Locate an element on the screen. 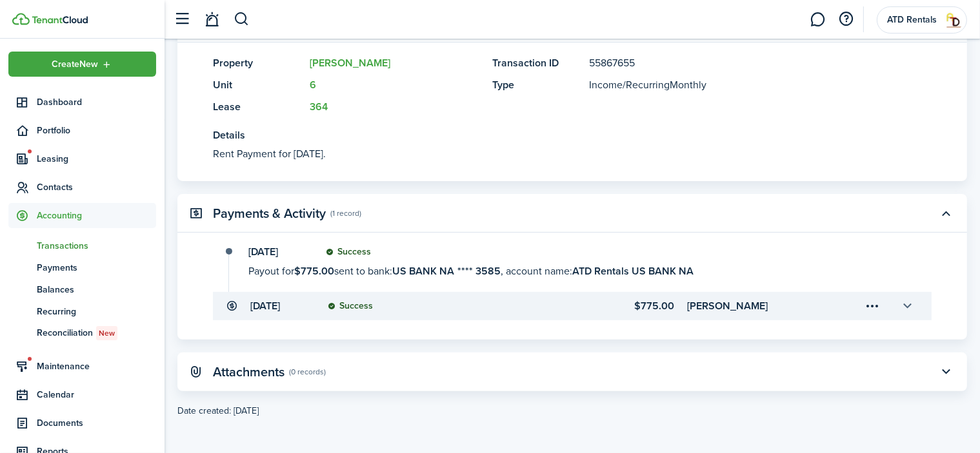 This screenshot has width=980, height=453. button: Open sidebar is located at coordinates (182, 19).